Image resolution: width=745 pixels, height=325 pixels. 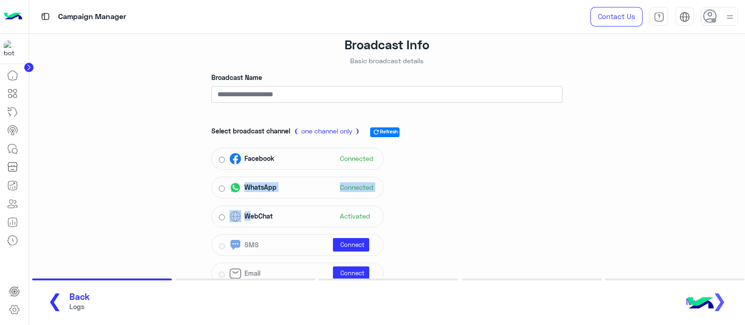 What do you see at coordinates (13, 17) in the screenshot?
I see `img: Logo` at bounding box center [13, 17].